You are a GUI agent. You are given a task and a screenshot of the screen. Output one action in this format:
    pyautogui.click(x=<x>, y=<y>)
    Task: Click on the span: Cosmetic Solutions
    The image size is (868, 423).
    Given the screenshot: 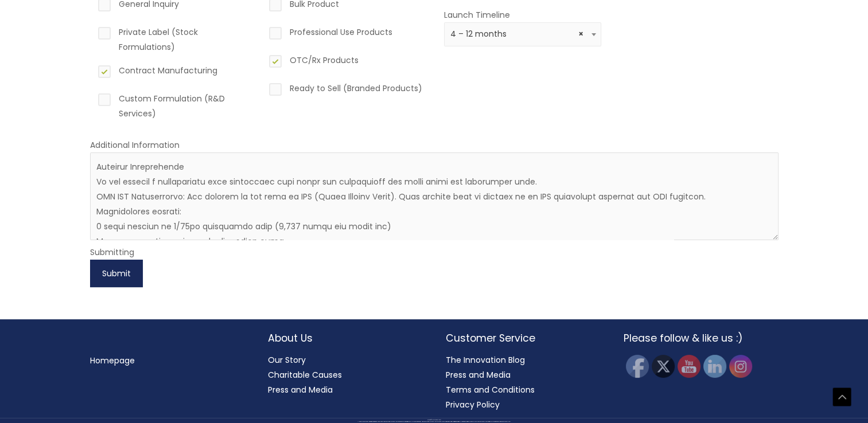 What is the action you would take?
    pyautogui.click(x=437, y=420)
    